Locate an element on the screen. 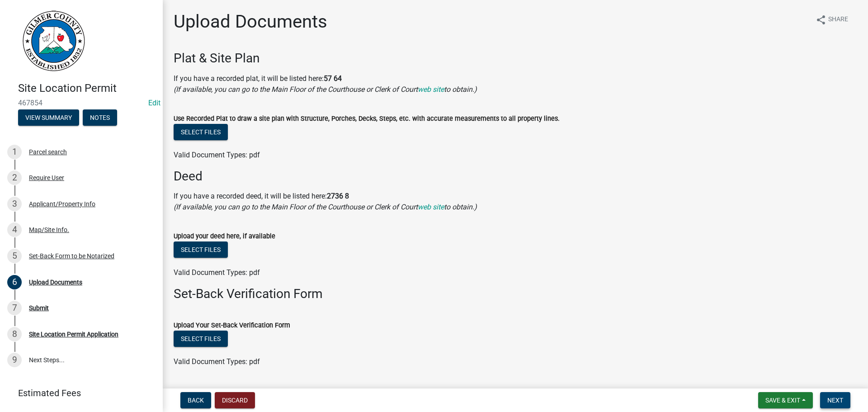 This screenshot has height=412, width=868. h4: Site Location Permit is located at coordinates (87, 89).